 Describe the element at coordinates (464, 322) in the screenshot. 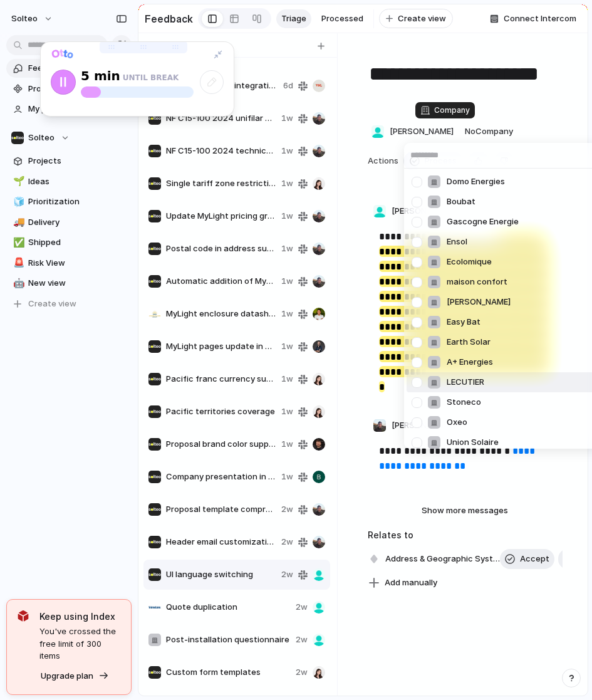

I see `span: Easy Bat` at that location.